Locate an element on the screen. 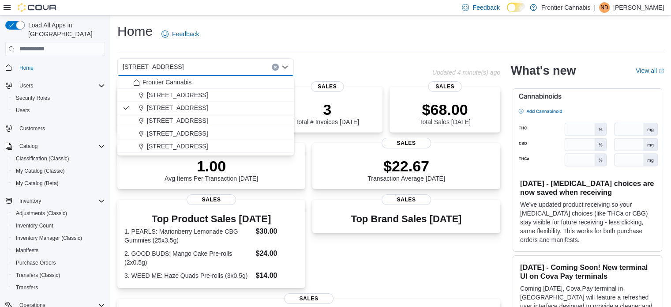 The height and width of the screenshot is (307, 671). dd: $30.00 is located at coordinates (277, 231).